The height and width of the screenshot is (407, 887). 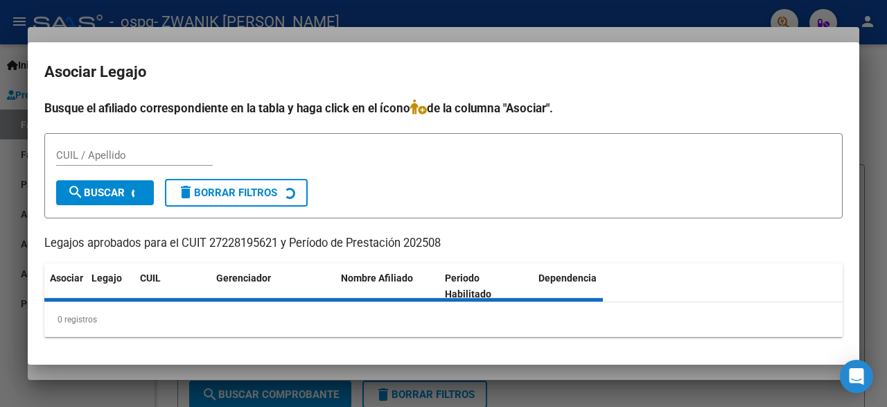 I want to click on mat-icon: search, so click(x=76, y=192).